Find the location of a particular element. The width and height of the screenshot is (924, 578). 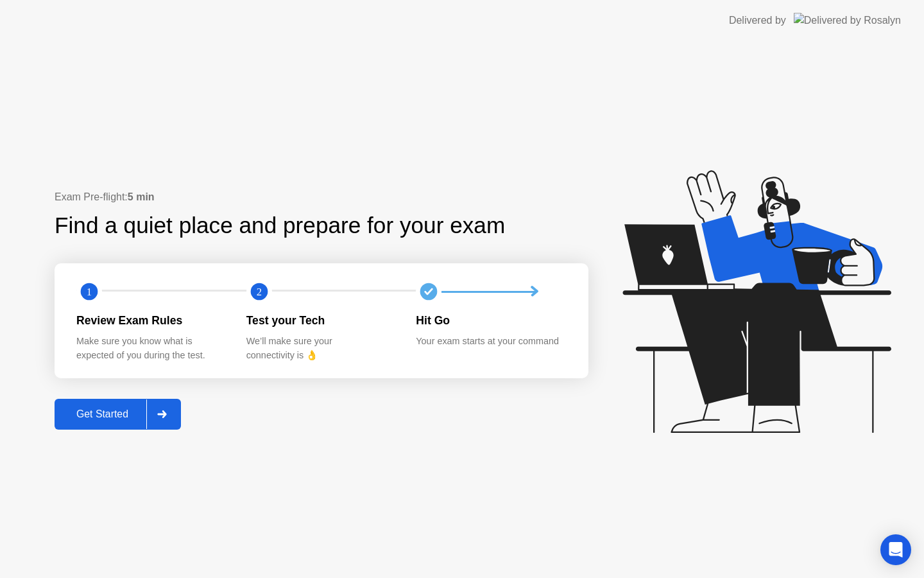

text: 2 is located at coordinates (259, 291).